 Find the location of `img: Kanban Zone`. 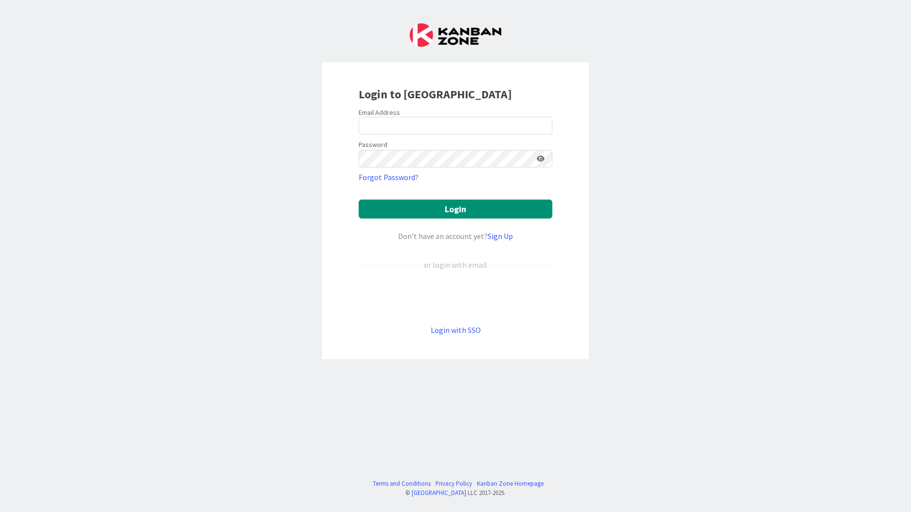

img: Kanban Zone is located at coordinates (455, 35).